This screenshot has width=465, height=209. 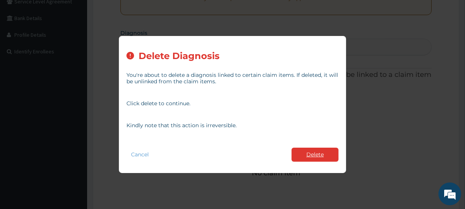 What do you see at coordinates (83, 47) in the screenshot?
I see `div: Chat with us now` at bounding box center [83, 47].